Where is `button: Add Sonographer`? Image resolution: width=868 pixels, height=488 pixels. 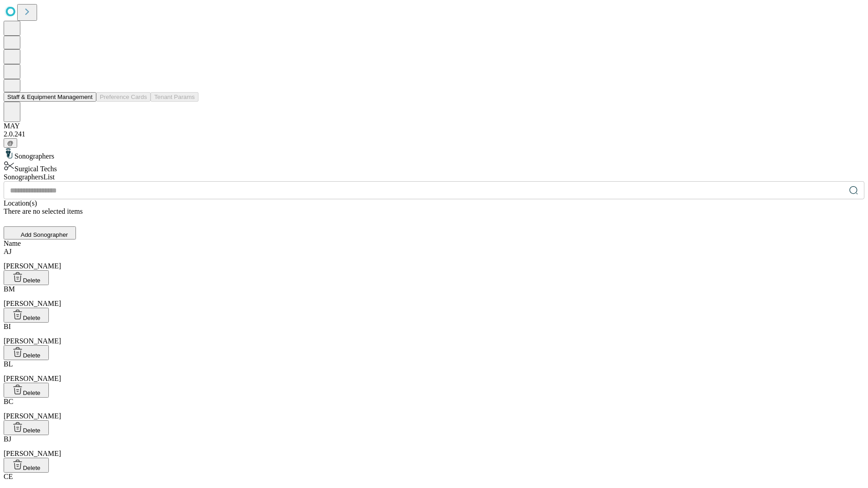 button: Add Sonographer is located at coordinates (40, 233).